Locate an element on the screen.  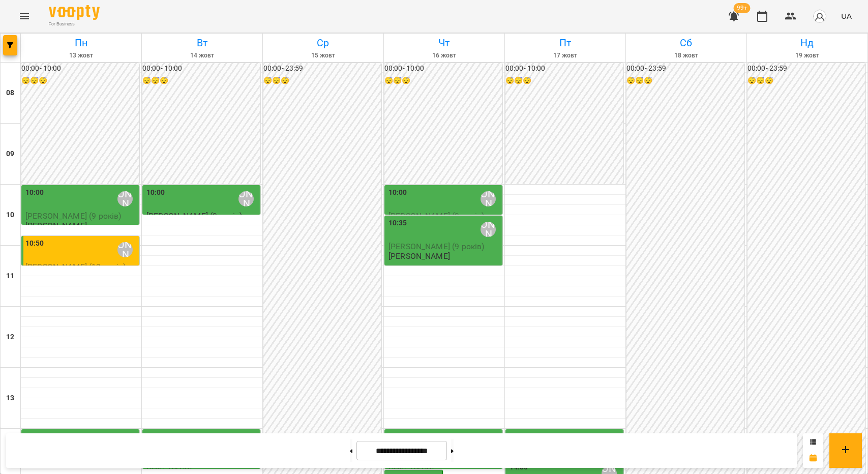
h6: Пн is located at coordinates (81, 43).